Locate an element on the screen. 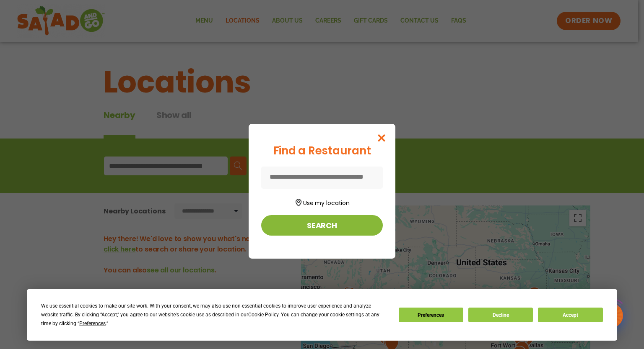 This screenshot has width=644, height=349. button: Search is located at coordinates (322, 225).